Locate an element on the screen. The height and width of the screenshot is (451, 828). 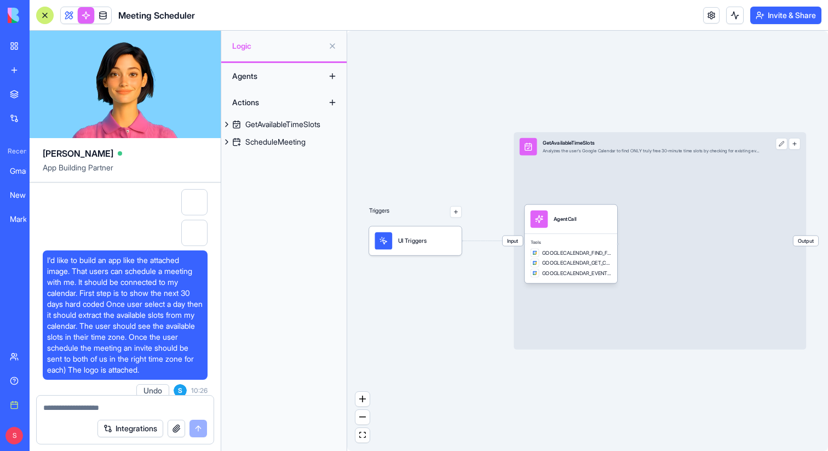
span: UI Triggers is located at coordinates (413, 241).